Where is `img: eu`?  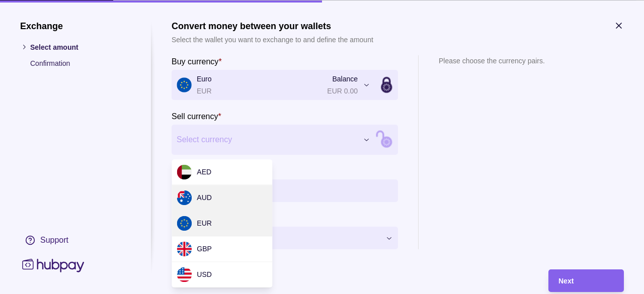 img: eu is located at coordinates (184, 223).